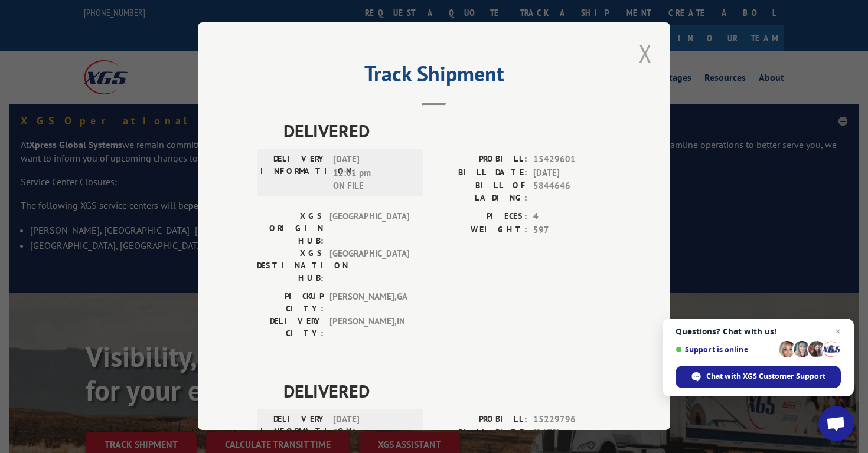 The width and height of the screenshot is (868, 453). I want to click on span: 4, so click(573, 217).